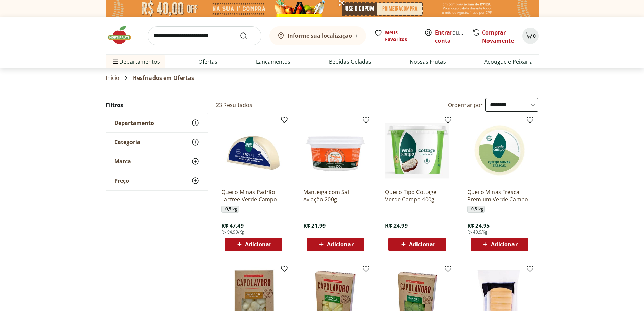  Describe the element at coordinates (254, 195) in the screenshot. I see `p: Queijo Minas Padrão Lacfree Verde Campo` at that location.